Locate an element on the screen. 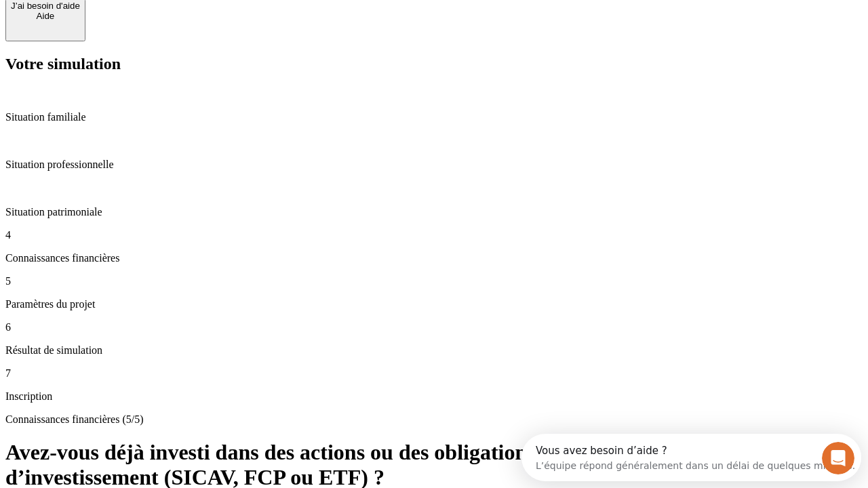 Image resolution: width=868 pixels, height=488 pixels. div: L’équipe répond généralement dans un délai de quelques minutes. is located at coordinates (173, 29).